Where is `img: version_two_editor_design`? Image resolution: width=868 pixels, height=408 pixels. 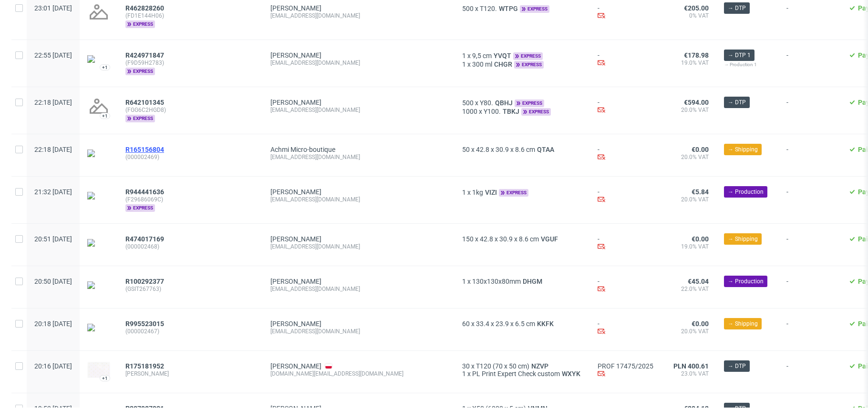 img: version_two_editor_design is located at coordinates (98, 370).